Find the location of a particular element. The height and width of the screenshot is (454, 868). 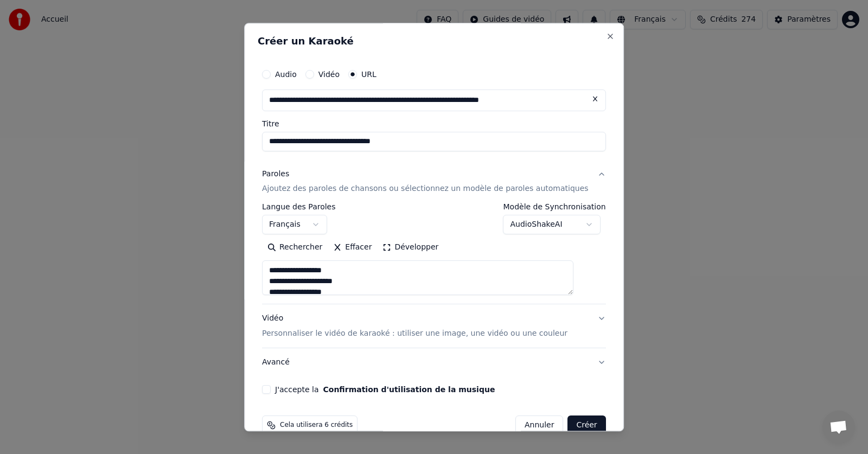

label: J'accepte la is located at coordinates (385, 391).